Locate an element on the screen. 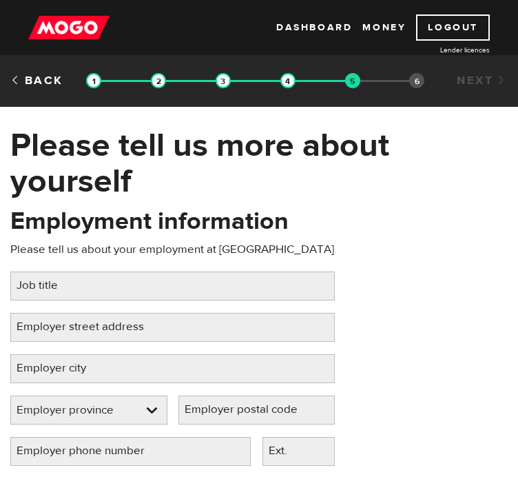 The image size is (518, 479). label: Employer postal code is located at coordinates (252, 409).